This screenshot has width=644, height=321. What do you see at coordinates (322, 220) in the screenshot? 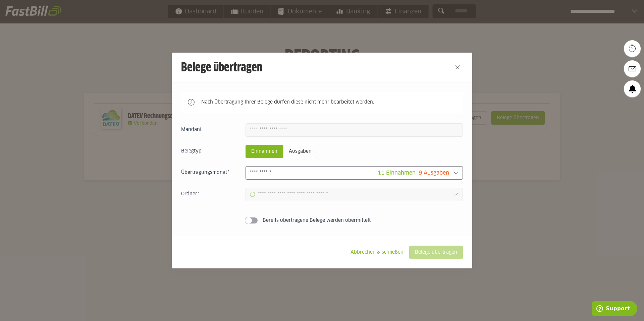
I see `sl-switch: Bereits übertragene Belege werden übermittelt` at bounding box center [322, 220].